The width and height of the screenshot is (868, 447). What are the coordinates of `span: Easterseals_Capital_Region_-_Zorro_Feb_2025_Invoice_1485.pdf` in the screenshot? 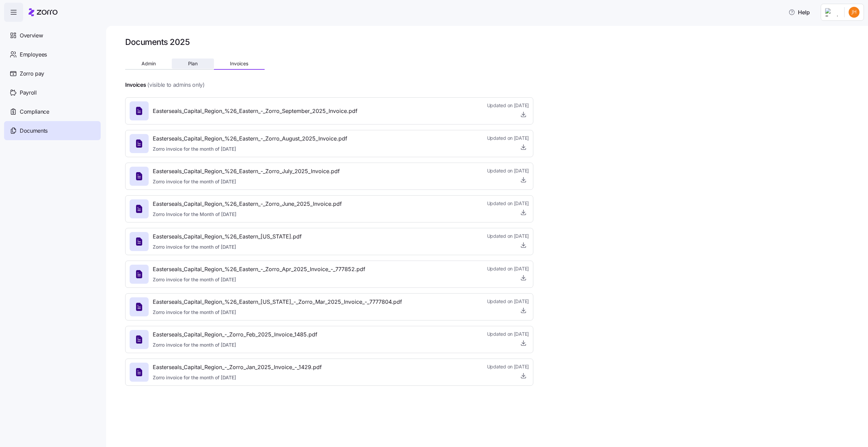 It's located at (235, 334).